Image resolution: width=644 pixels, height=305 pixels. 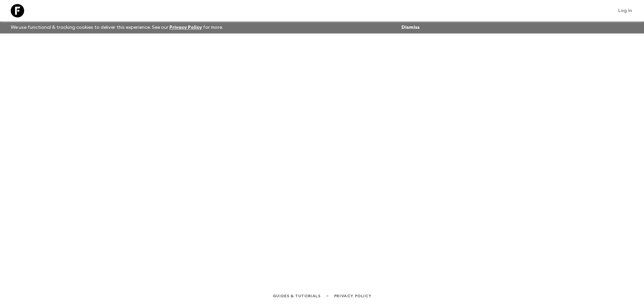 I want to click on p: We use functional & tracking cookies to deliver this experience. See our for more., so click(x=117, y=27).